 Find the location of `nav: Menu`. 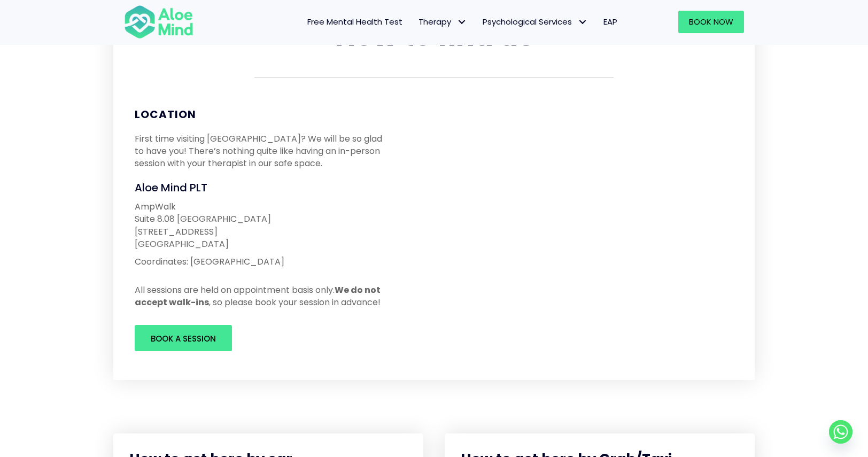

nav: Menu is located at coordinates (416, 22).